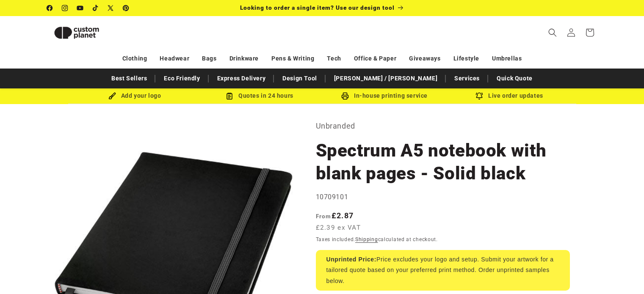  Describe the element at coordinates (345, 96) in the screenshot. I see `img: In-house printing` at that location.